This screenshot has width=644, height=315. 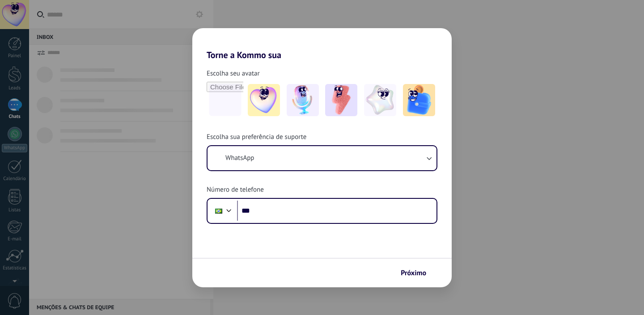 I want to click on button: Próximo, so click(x=418, y=273).